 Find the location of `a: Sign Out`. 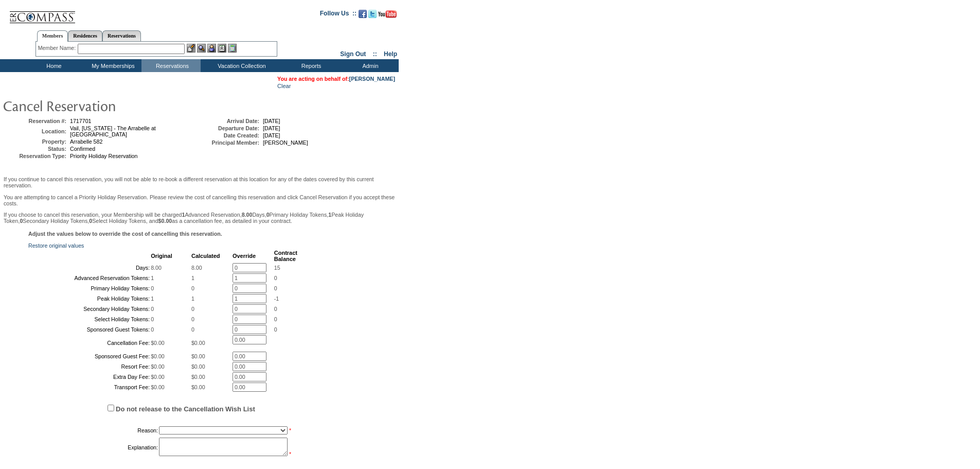

a: Sign Out is located at coordinates (353, 54).